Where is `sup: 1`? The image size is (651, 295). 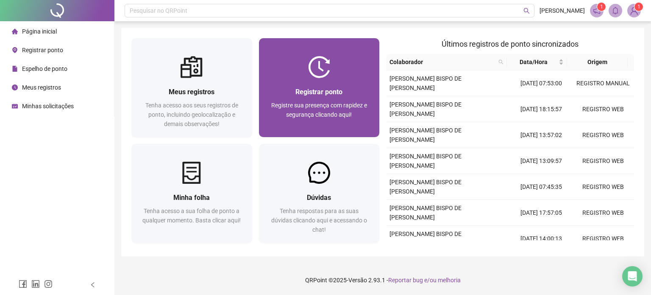 sup: 1 is located at coordinates (601, 7).